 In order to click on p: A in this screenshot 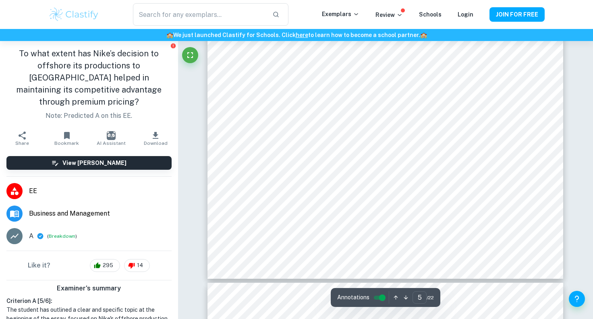, I will do `click(31, 236)`.